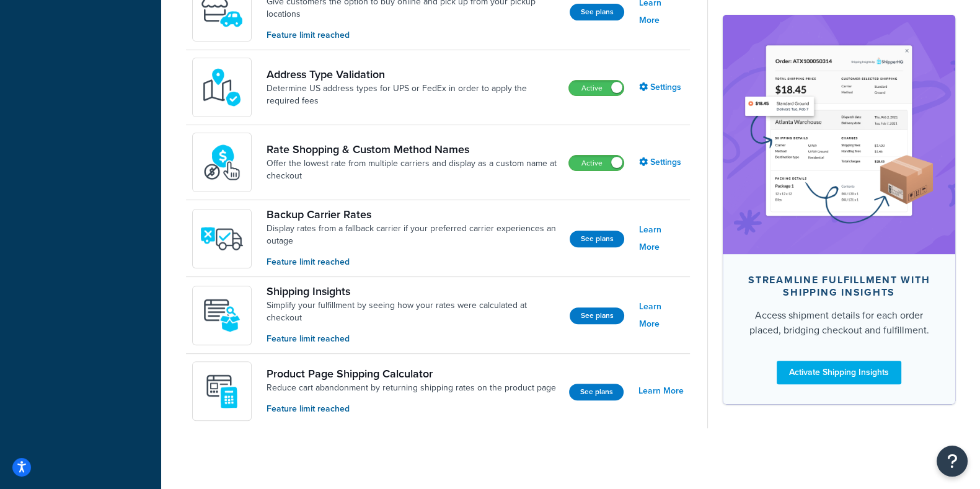 This screenshot has width=980, height=489. What do you see at coordinates (952, 461) in the screenshot?
I see `button: Open Resource Center` at bounding box center [952, 461].